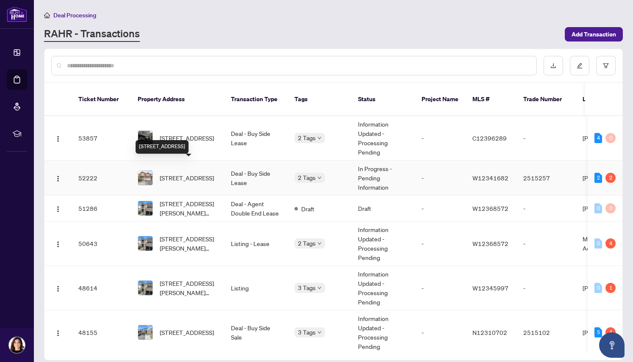 The width and height of the screenshot is (633, 362). Describe the element at coordinates (177, 100) in the screenshot. I see `th: Property Address` at that location.